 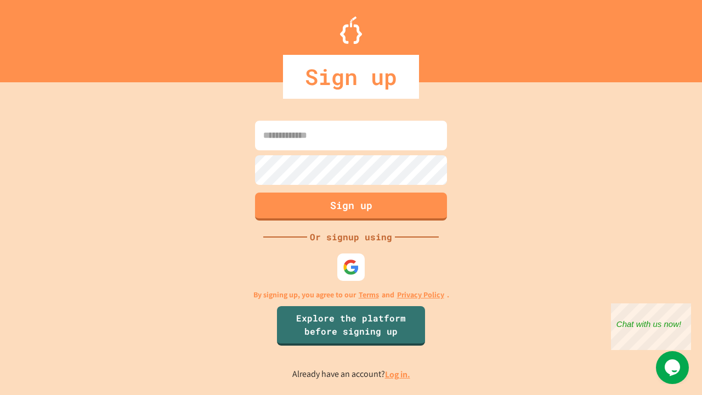 I want to click on p: By signing up, you agree to our and ., so click(x=351, y=295).